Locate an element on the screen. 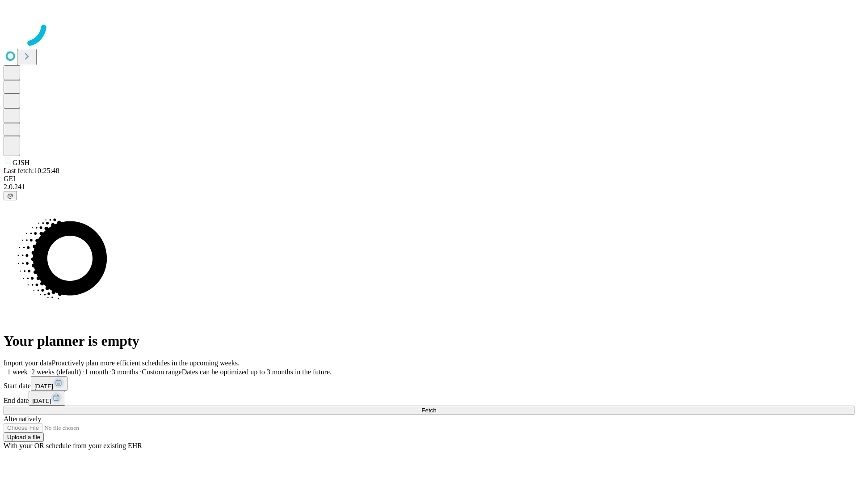 The height and width of the screenshot is (483, 858). span: Fetch is located at coordinates (429, 410).